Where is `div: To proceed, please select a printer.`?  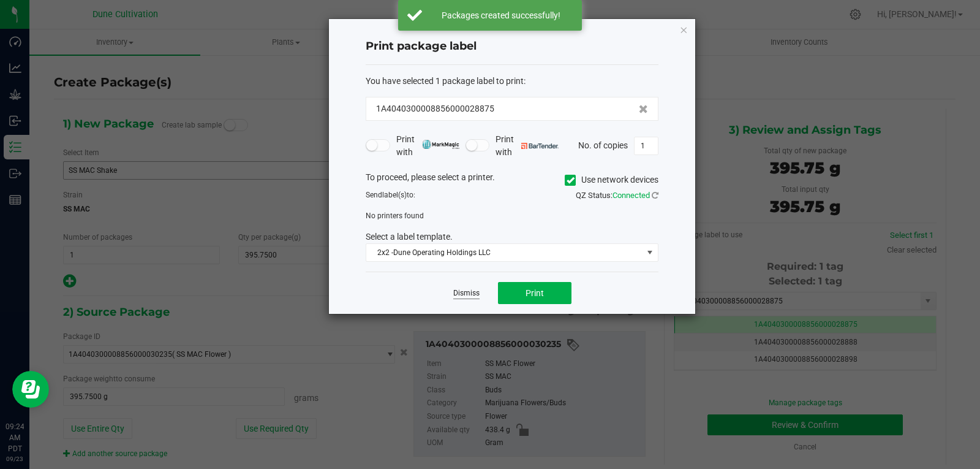
div: To proceed, please select a printer. is located at coordinates (512, 180).